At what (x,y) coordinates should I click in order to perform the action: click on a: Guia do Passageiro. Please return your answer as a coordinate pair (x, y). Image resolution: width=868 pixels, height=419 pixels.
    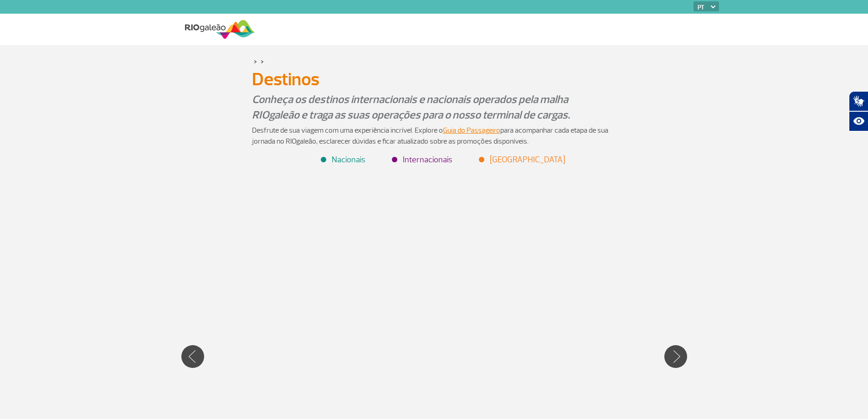
    Looking at the image, I should click on (472, 130).